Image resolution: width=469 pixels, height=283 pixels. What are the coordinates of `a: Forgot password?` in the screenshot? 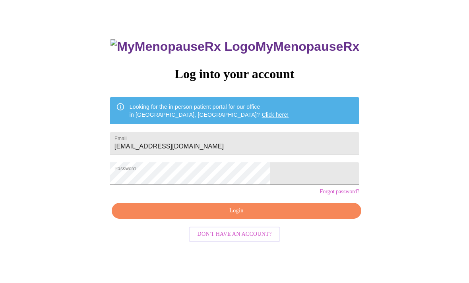 It's located at (339, 192).